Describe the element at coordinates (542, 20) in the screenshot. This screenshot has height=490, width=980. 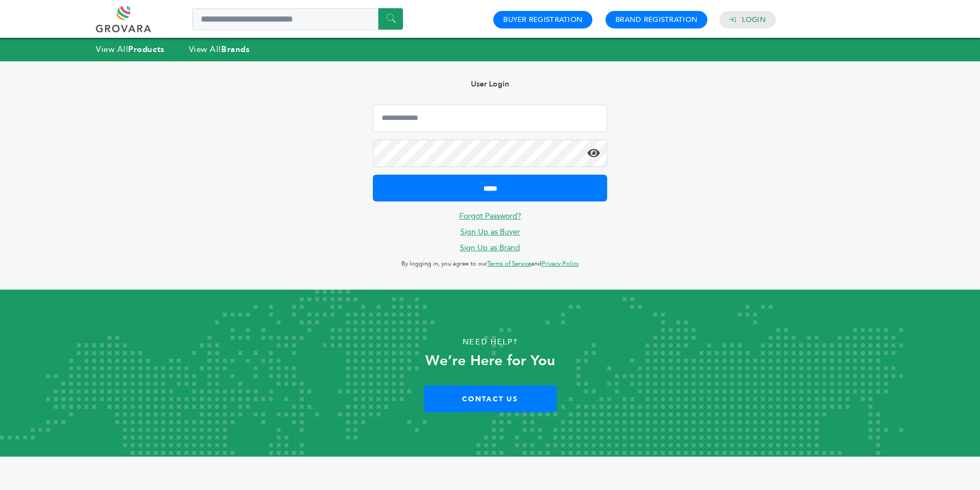
I see `a: Buyer Registration` at that location.